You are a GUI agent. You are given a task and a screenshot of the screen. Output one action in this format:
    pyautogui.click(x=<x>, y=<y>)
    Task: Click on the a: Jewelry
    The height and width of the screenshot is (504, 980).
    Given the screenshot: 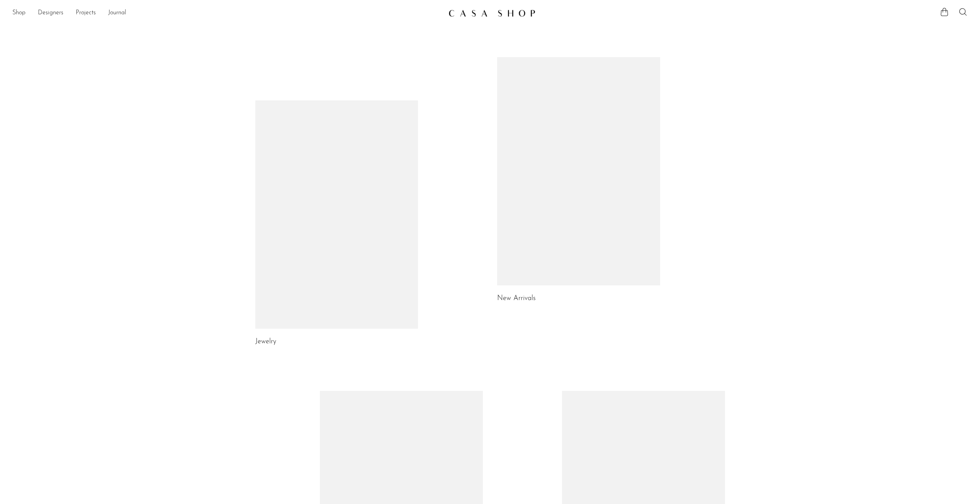 What is the action you would take?
    pyautogui.click(x=266, y=342)
    